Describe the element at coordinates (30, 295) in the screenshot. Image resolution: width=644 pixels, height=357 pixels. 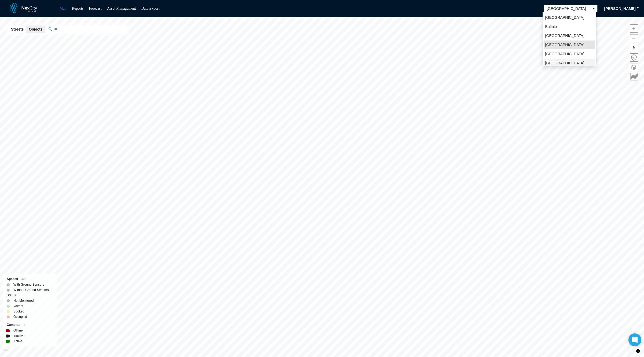
I see `div: Status` at that location.